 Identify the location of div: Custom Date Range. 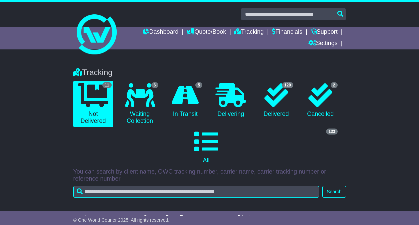
(186, 218).